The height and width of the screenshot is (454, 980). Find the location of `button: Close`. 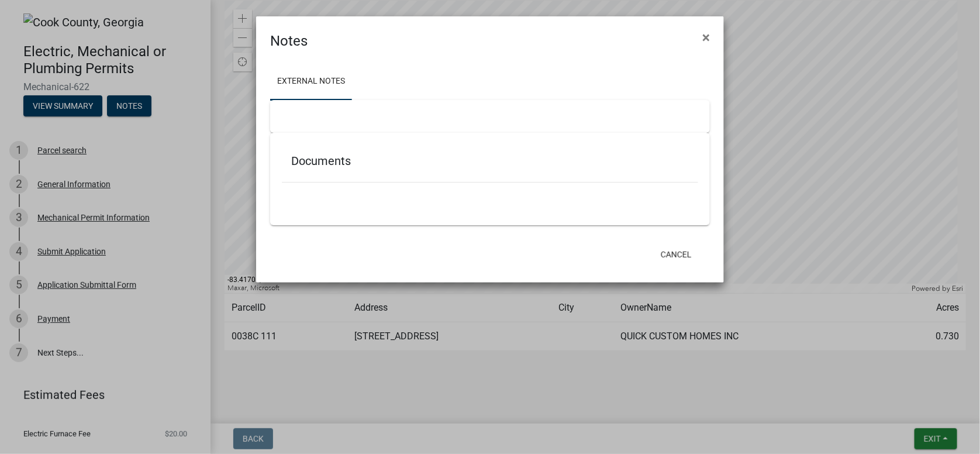

button: Close is located at coordinates (706, 37).